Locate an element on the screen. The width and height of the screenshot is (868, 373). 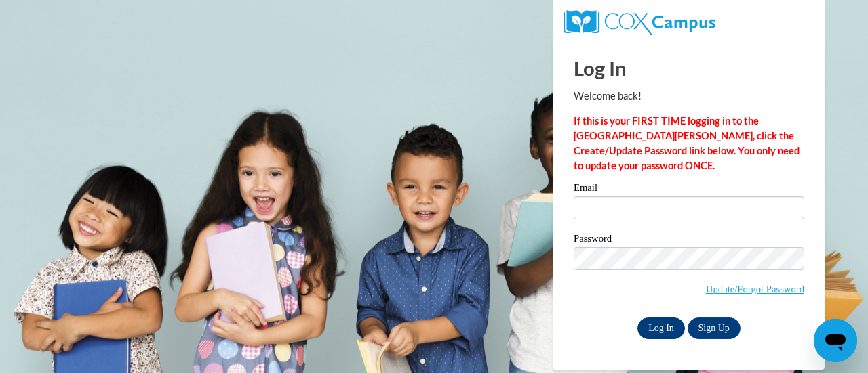
p: Welcome back! is located at coordinates (689, 96).